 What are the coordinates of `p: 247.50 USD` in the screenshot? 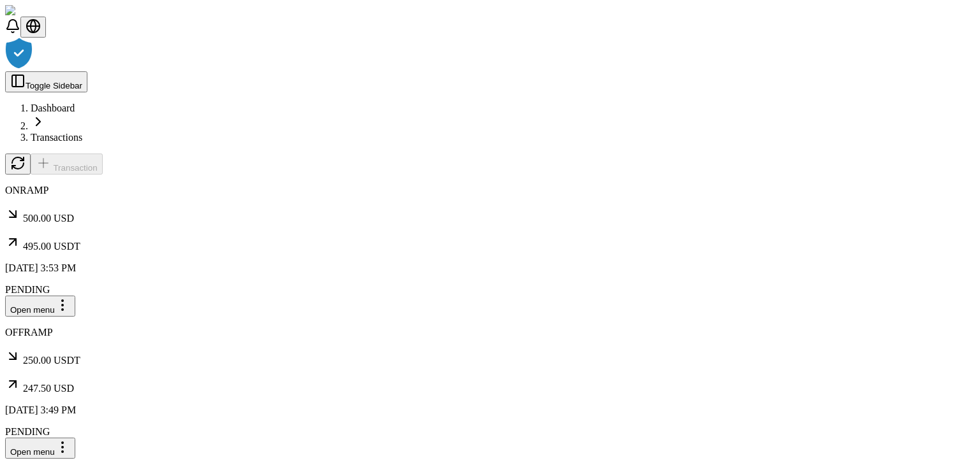 It's located at (490, 386).